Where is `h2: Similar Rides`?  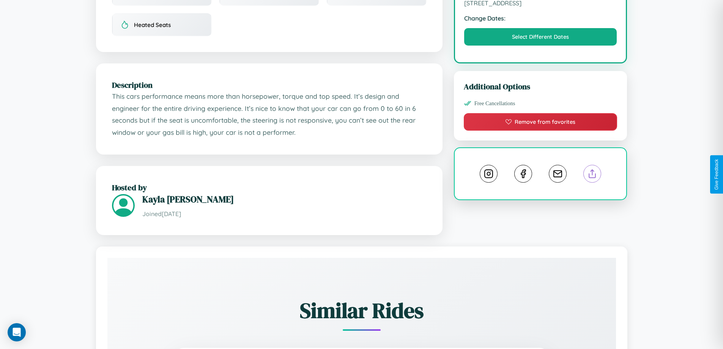
h2: Similar Rides is located at coordinates (361, 310).